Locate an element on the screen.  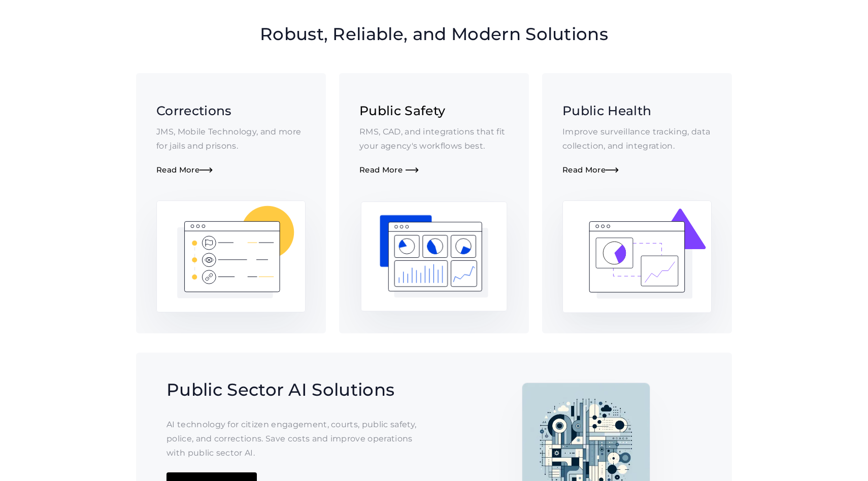
a: Public HealthImprove surveillance tracking, data collection, and integration.Read More is located at coordinates (637, 203).